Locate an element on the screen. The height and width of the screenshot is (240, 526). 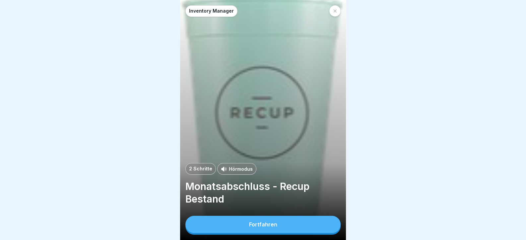
p: Monatsabschluss - Recup Bestand is located at coordinates (263, 193).